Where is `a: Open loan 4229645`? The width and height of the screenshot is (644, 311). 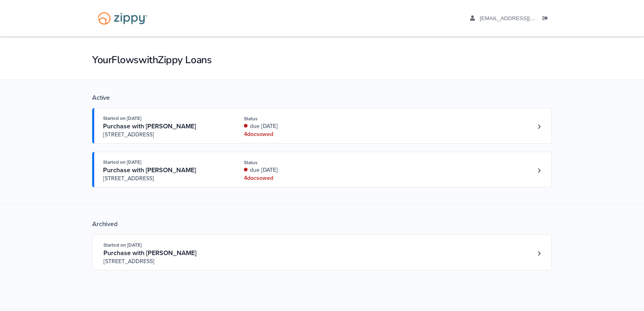
a: Open loan 4229645 is located at coordinates (322, 169).